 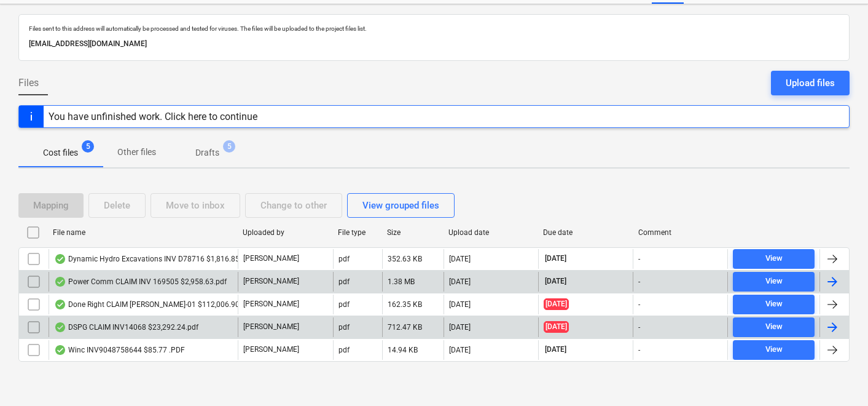 What do you see at coordinates (402, 350) in the screenshot?
I see `div: 14.94 KB` at bounding box center [402, 350].